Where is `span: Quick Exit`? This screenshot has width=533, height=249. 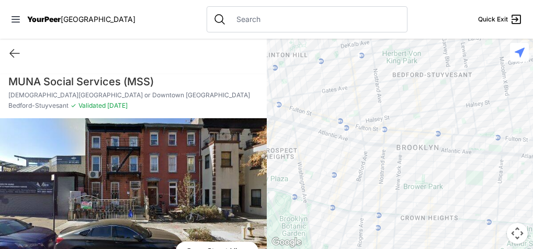 span: Quick Exit is located at coordinates (493, 19).